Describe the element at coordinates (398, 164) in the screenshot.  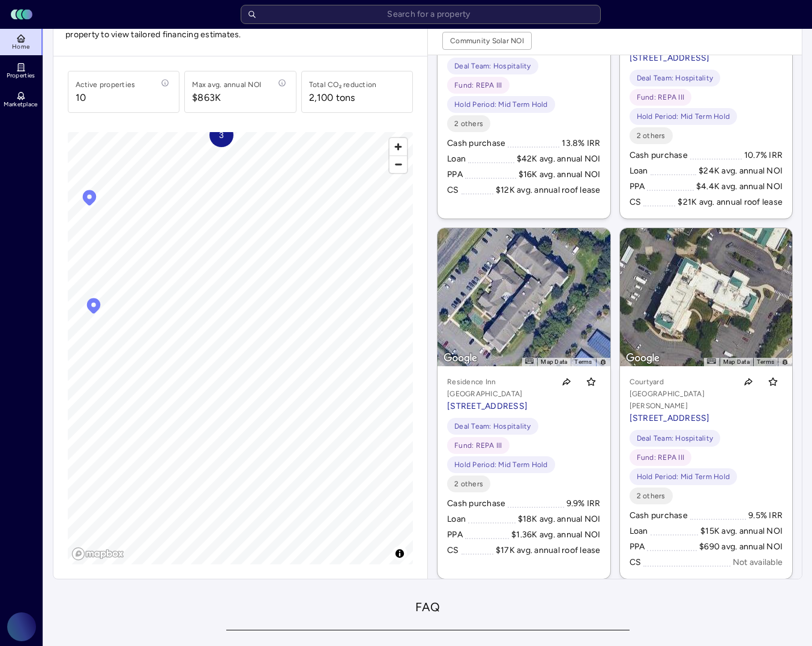
I see `button: Zoom out` at that location.